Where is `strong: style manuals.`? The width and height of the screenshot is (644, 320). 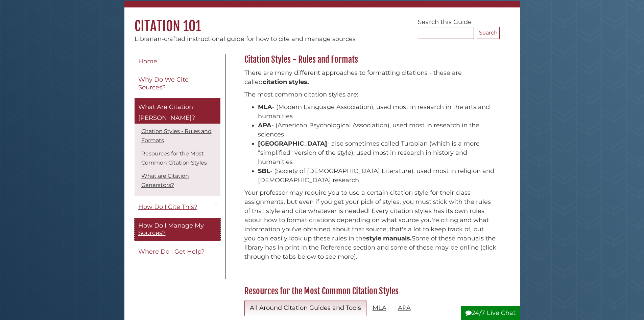
strong: style manuals. is located at coordinates (388, 238).